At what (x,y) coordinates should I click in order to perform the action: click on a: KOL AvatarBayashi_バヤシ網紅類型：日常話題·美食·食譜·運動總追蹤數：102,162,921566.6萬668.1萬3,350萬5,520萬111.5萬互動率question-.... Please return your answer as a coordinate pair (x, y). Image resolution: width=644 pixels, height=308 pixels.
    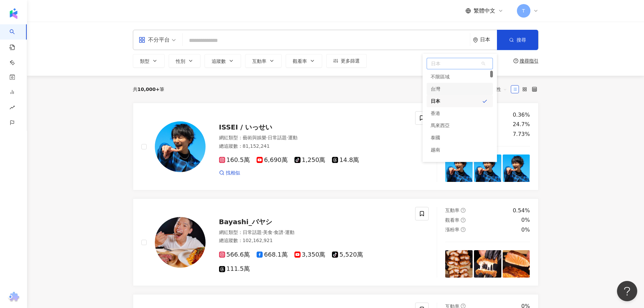
    Looking at the image, I should click on (335, 242).